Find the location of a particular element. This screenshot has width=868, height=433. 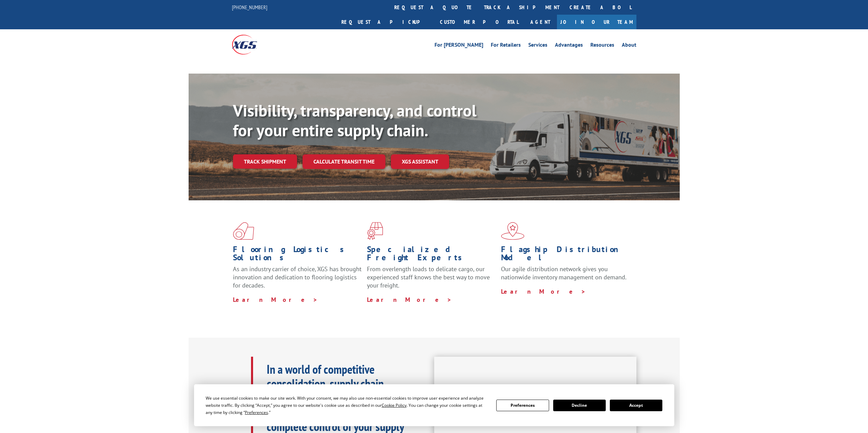

a: Services is located at coordinates (538, 46).